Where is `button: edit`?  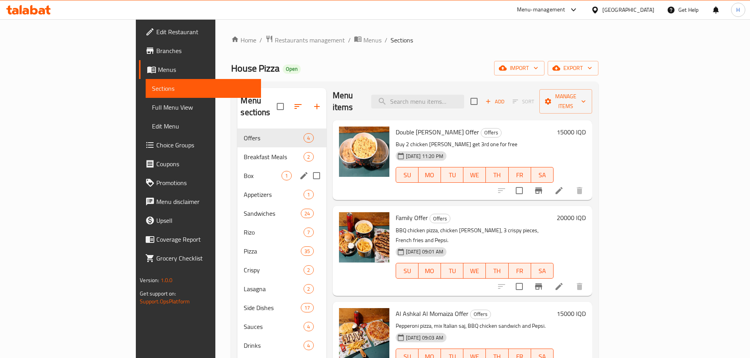
button: edit is located at coordinates (304, 176).